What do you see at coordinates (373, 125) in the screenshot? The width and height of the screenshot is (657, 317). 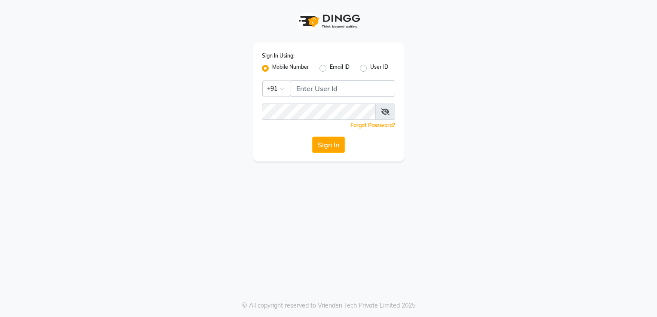 I see `a: Forgot Password?` at bounding box center [373, 125].